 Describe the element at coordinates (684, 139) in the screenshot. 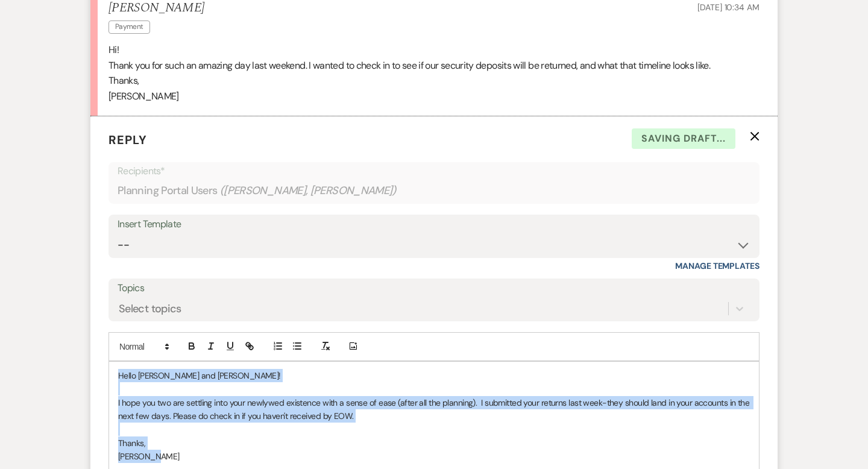

I see `span: Saving draft...` at that location.